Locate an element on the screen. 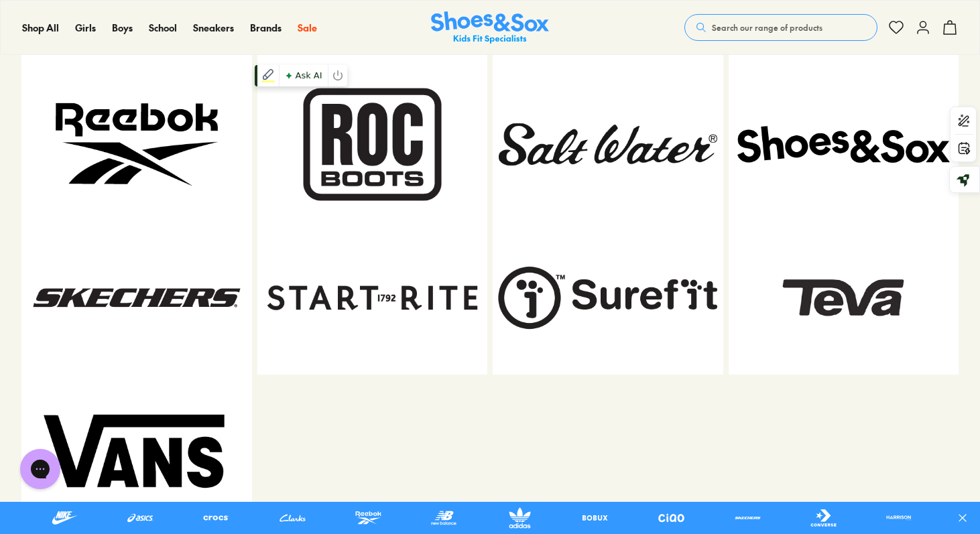 The image size is (980, 534). a: Boys is located at coordinates (122, 28).